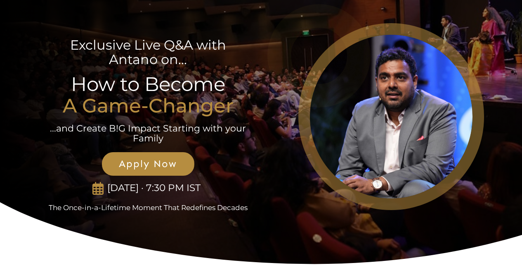 The image size is (522, 275). I want to click on span: How to Become, so click(148, 84).